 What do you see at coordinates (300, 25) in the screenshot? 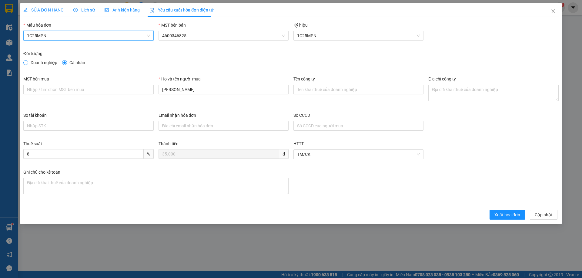
I see `label: Ký hiệu` at bounding box center [300, 25].